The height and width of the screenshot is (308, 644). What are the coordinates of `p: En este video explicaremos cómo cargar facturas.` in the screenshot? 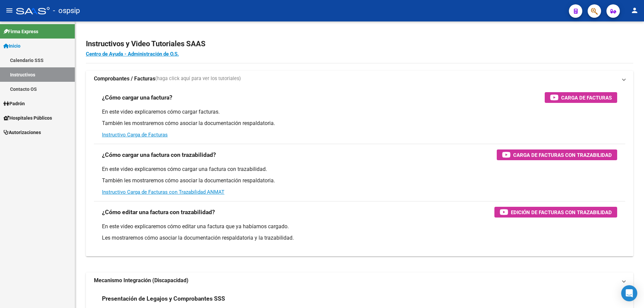 It's located at (359, 112).